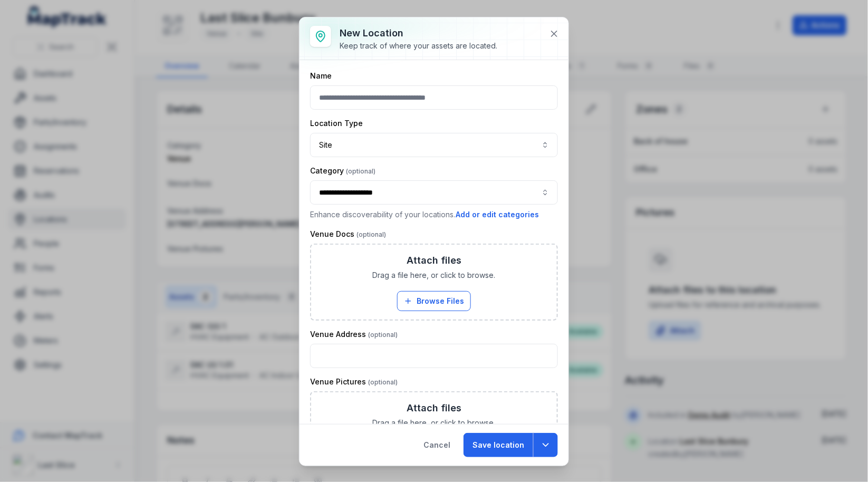 This screenshot has height=482, width=868. Describe the element at coordinates (497, 215) in the screenshot. I see `button: Add or edit categories` at that location.